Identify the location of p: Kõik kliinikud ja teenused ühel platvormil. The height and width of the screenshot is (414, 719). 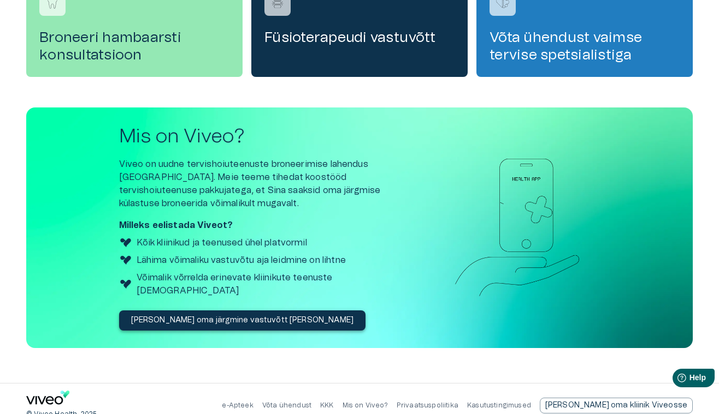
(222, 243).